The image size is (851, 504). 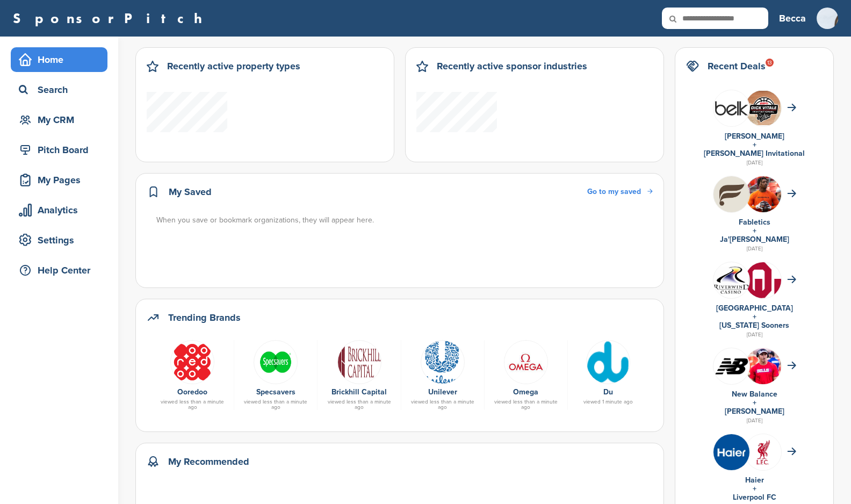 What do you see at coordinates (792, 19) in the screenshot?
I see `h3: Becca` at bounding box center [792, 19].